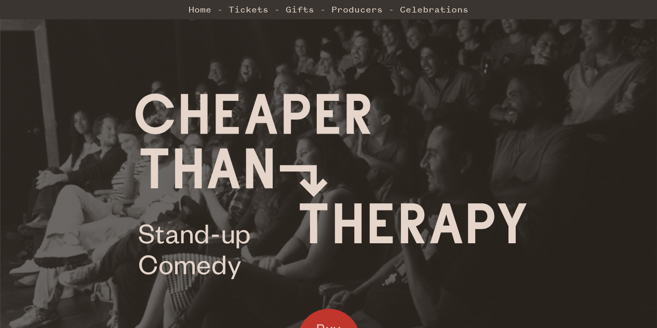 The width and height of the screenshot is (657, 328). What do you see at coordinates (331, 186) in the screenshot?
I see `img: Cheaper Than Therapy logo` at bounding box center [331, 186].